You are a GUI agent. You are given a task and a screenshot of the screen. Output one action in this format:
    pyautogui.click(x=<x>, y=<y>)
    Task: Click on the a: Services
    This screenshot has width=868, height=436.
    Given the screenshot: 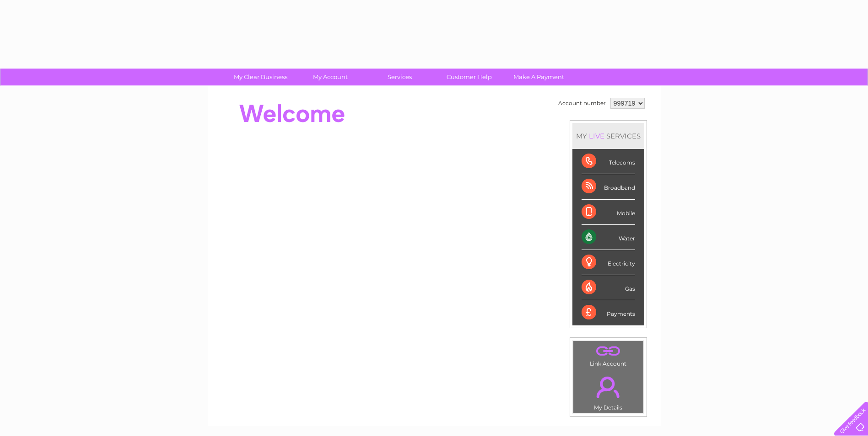 What is the action you would take?
    pyautogui.click(x=400, y=77)
    